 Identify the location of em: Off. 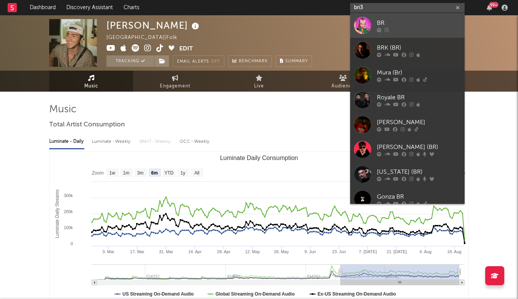
(215, 61).